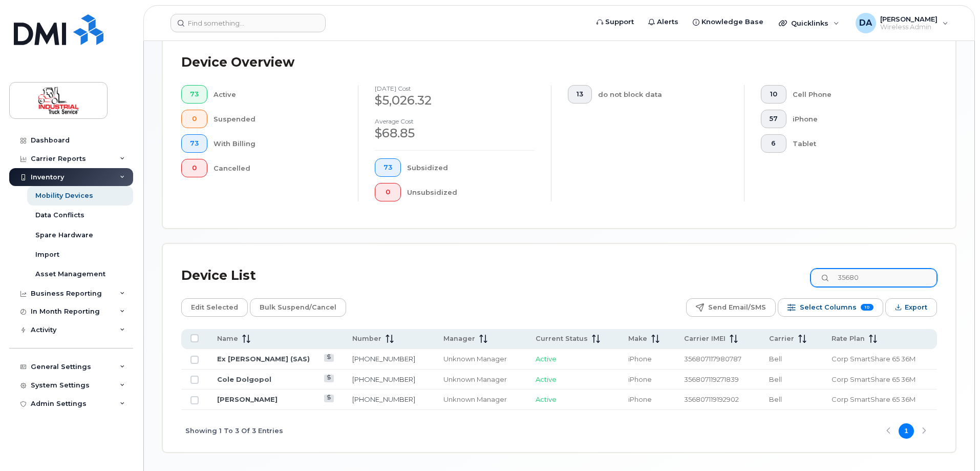 The height and width of the screenshot is (471, 980). Describe the element at coordinates (781, 338) in the screenshot. I see `span: Carrier` at that location.